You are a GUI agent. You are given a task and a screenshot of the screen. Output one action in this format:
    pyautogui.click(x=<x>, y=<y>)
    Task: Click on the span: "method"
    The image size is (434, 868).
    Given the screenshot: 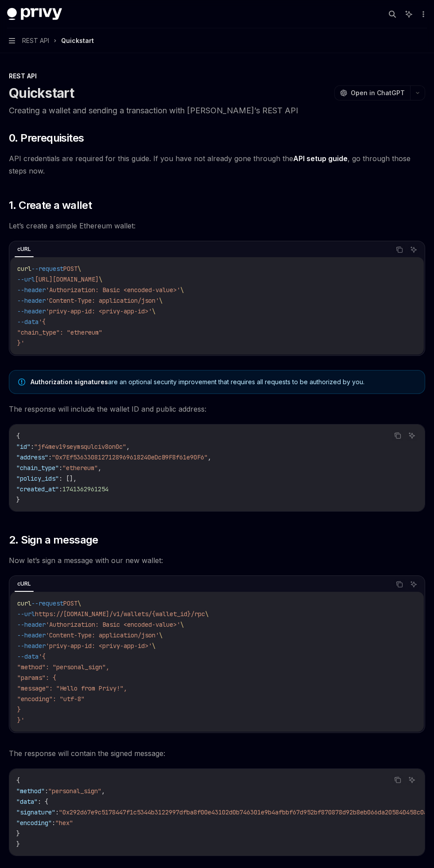 What is the action you would take?
    pyautogui.click(x=30, y=791)
    